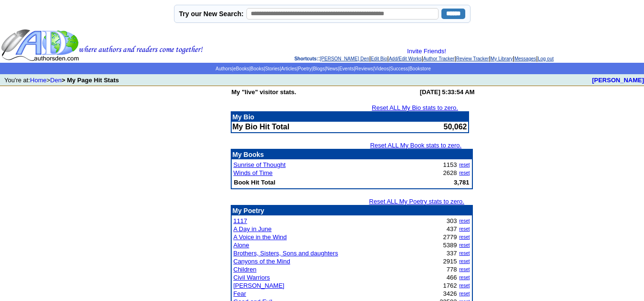 The width and height of the screenshot is (644, 301). What do you see at coordinates (351, 155) in the screenshot?
I see `p: My Books` at bounding box center [351, 155].